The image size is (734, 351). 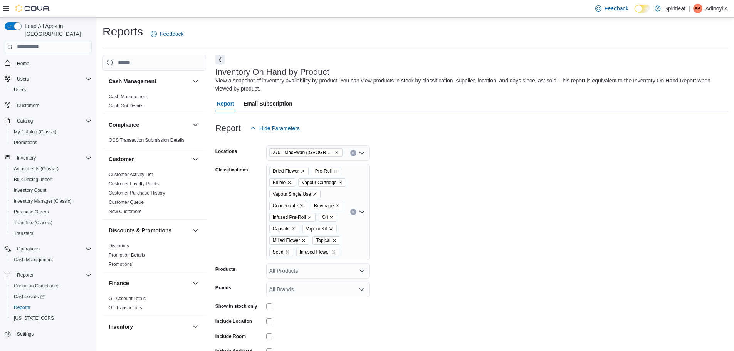 What do you see at coordinates (288, 206) in the screenshot?
I see `span: Concentrate` at bounding box center [288, 206].